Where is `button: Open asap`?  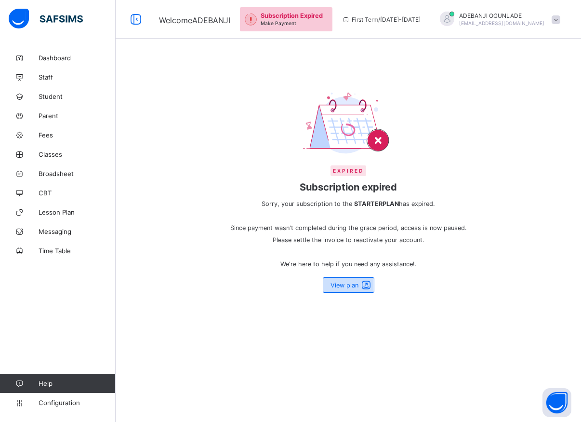
button: Open asap is located at coordinates (557, 402).